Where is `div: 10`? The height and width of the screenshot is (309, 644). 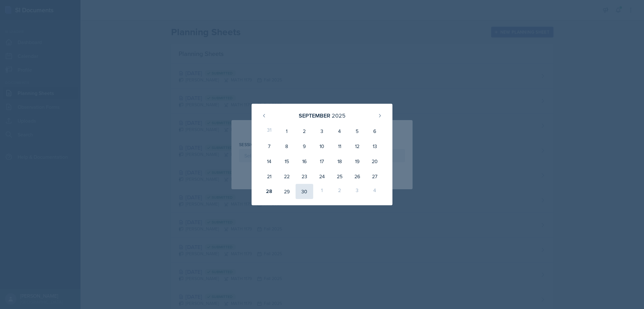 div: 10 is located at coordinates (322, 146).